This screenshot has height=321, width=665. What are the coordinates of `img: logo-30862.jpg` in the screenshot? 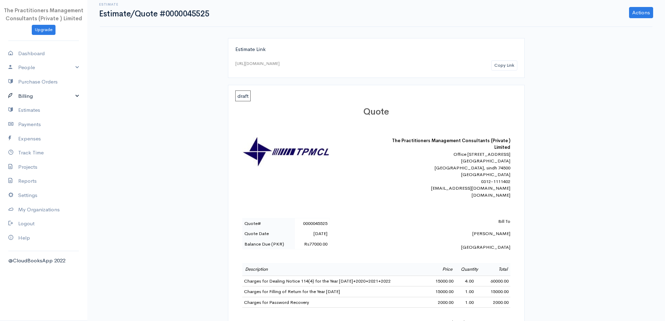 It's located at (286, 152).